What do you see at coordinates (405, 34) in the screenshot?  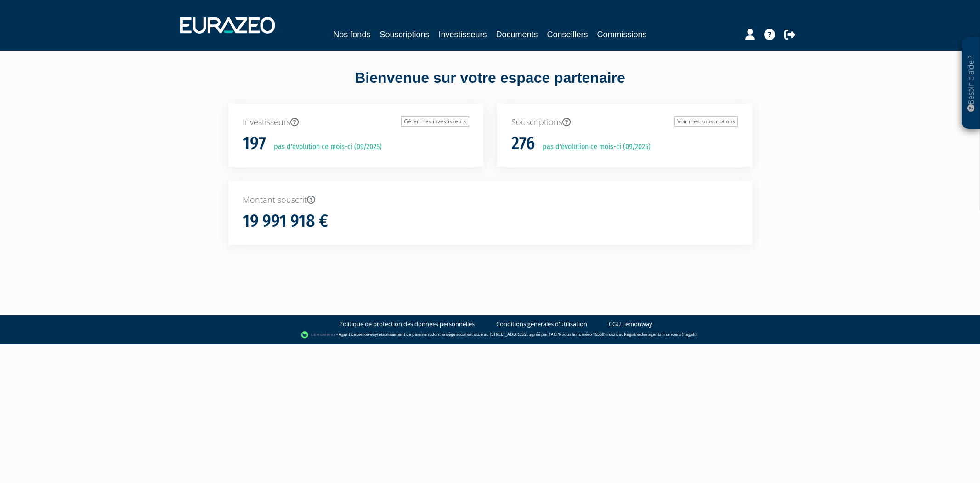 I see `a: Souscriptions` at bounding box center [405, 34].